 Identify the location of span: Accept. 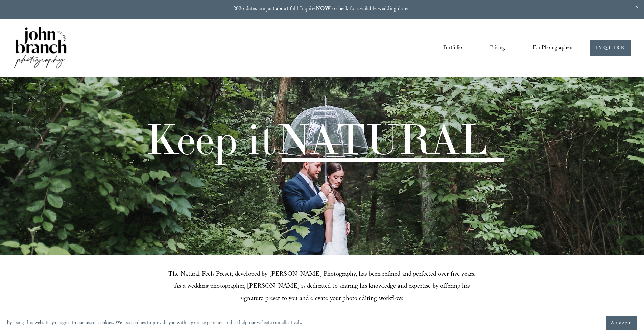
(621, 323).